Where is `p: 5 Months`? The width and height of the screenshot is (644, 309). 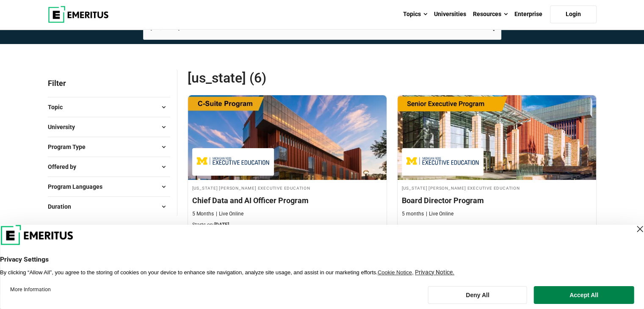
p: 5 Months is located at coordinates (203, 214).